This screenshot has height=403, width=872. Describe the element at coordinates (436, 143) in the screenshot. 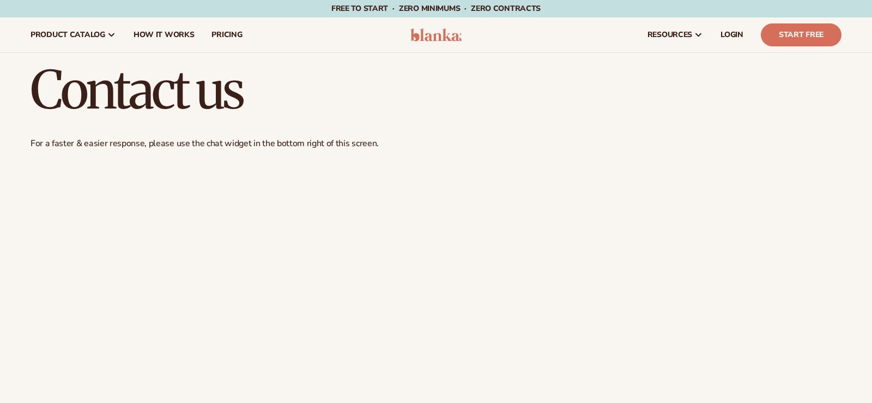

I see `p: For a faster & easier response, please use the chat widget in the bottom right of this screen.` at that location.